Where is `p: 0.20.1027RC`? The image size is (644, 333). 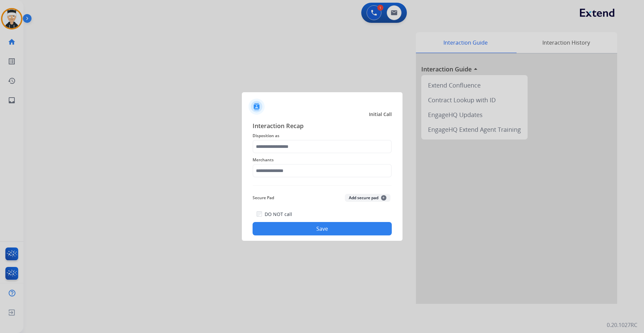
p: 0.20.1027RC is located at coordinates (622, 325).